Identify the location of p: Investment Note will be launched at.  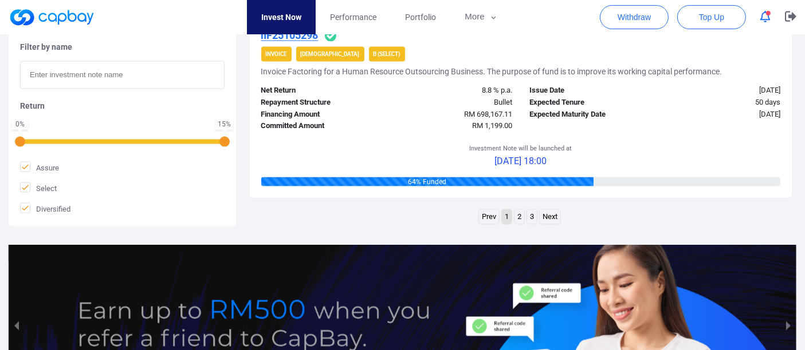
(520, 149).